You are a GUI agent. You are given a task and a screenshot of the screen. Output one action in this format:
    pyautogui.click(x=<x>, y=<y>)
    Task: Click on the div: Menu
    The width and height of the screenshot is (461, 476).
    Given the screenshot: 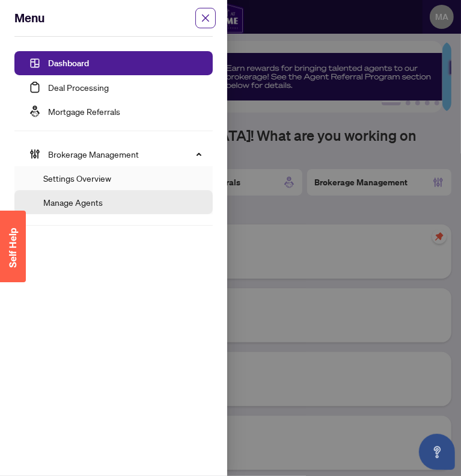 What is the action you would take?
    pyautogui.click(x=107, y=18)
    